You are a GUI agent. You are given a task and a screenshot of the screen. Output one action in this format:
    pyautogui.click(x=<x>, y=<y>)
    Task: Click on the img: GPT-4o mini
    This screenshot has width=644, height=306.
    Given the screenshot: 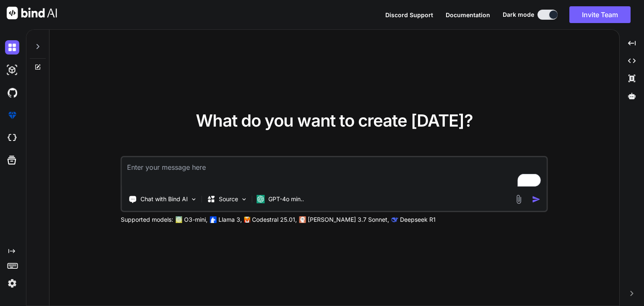 What is the action you would take?
    pyautogui.click(x=261, y=199)
    